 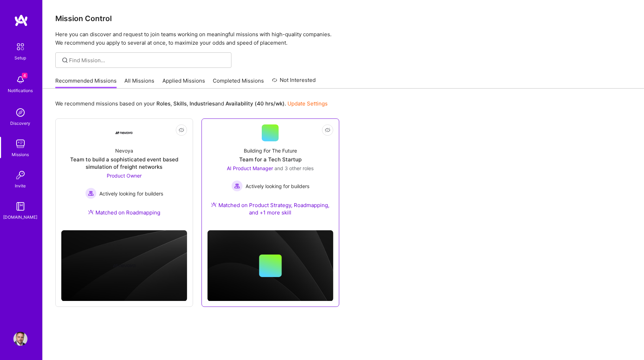 I want to click on div: Building For The Future, so click(x=270, y=151).